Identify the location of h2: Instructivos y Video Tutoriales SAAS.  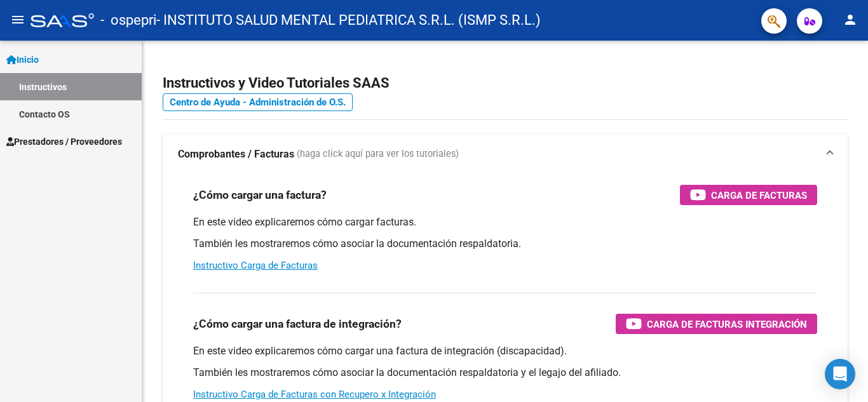
(505, 83).